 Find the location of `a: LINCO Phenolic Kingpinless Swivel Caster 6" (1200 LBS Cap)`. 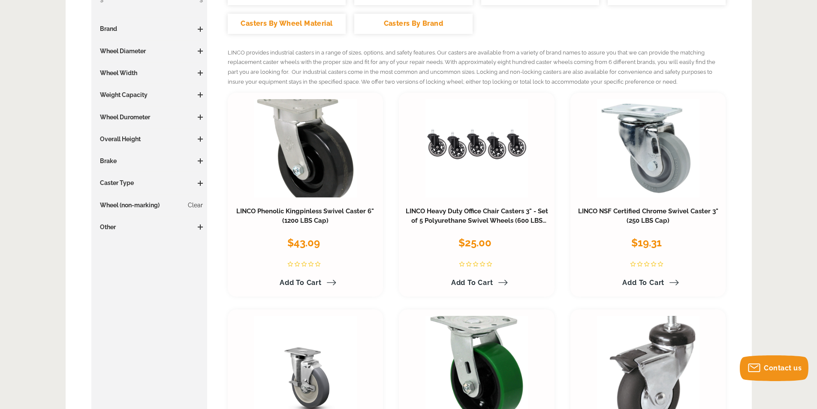

a: LINCO Phenolic Kingpinless Swivel Caster 6" (1200 LBS Cap) is located at coordinates (305, 216).